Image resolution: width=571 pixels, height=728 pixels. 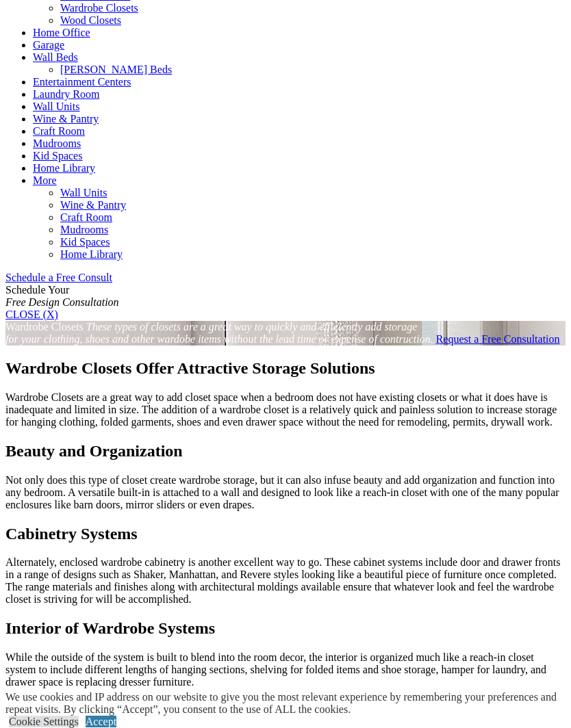 What do you see at coordinates (56, 57) in the screenshot?
I see `a: Wall Beds` at bounding box center [56, 57].